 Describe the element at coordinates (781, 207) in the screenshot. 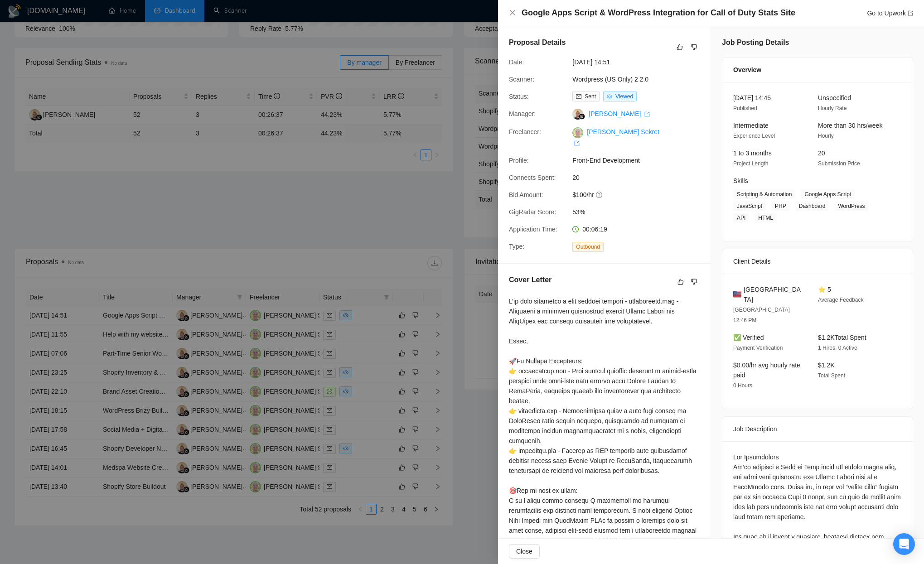

I see `span: PHP` at that location.